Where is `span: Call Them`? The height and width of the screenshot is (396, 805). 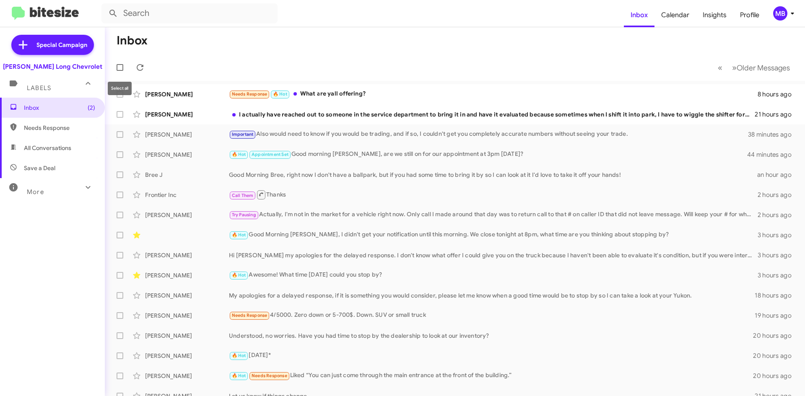
span: Call Them is located at coordinates (243, 195).